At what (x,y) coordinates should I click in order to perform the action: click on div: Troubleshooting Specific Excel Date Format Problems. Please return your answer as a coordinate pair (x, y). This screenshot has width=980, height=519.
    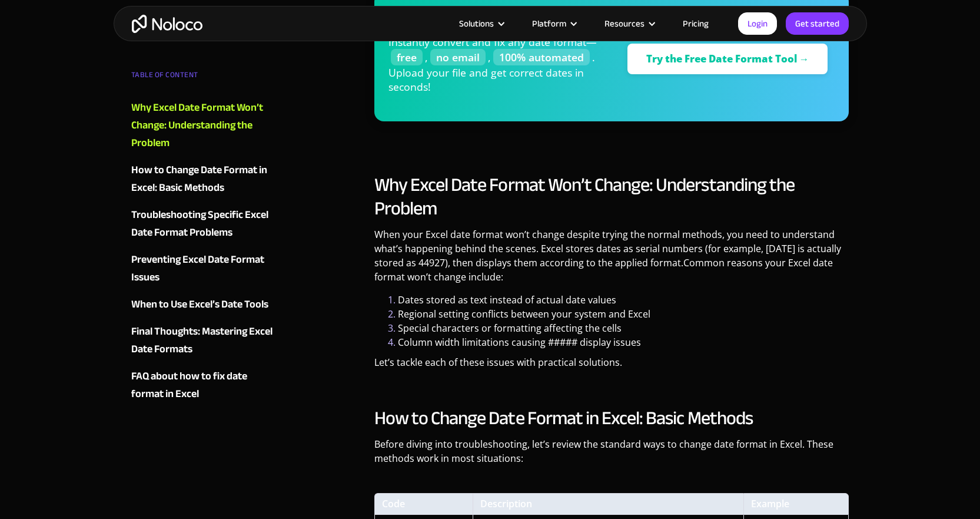
    Looking at the image, I should click on (203, 224).